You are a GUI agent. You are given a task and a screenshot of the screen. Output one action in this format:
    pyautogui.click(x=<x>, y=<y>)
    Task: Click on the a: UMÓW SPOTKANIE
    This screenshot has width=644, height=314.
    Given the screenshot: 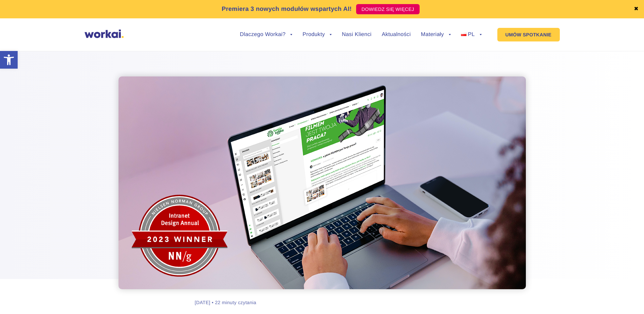 What is the action you would take?
    pyautogui.click(x=529, y=35)
    